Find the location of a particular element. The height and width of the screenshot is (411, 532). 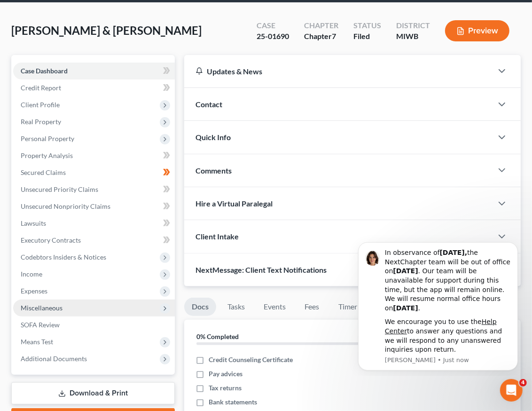

span: Personal Property is located at coordinates (48, 138).